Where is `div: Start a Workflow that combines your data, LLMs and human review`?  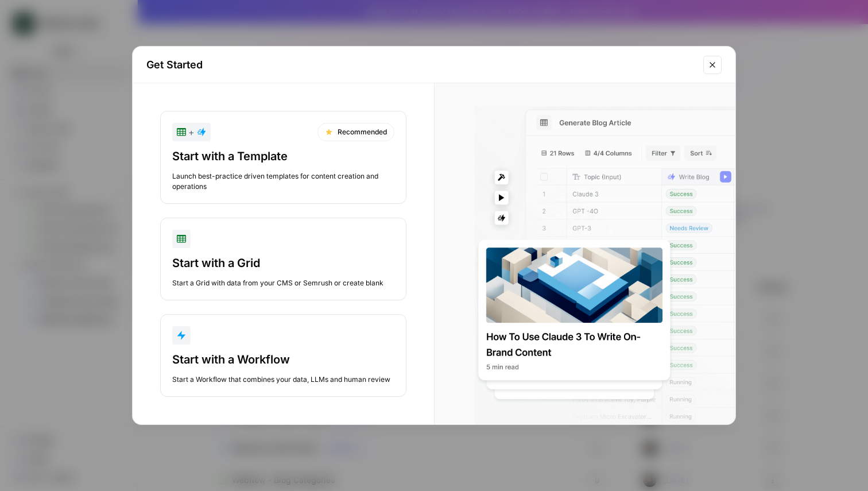
div: Start a Workflow that combines your data, LLMs and human review is located at coordinates (283, 379).